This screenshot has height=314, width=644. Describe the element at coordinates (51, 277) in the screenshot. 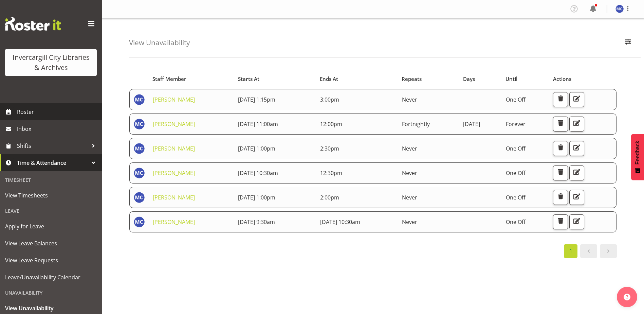

I see `span: Leave/Unavailability Calendar` at that location.